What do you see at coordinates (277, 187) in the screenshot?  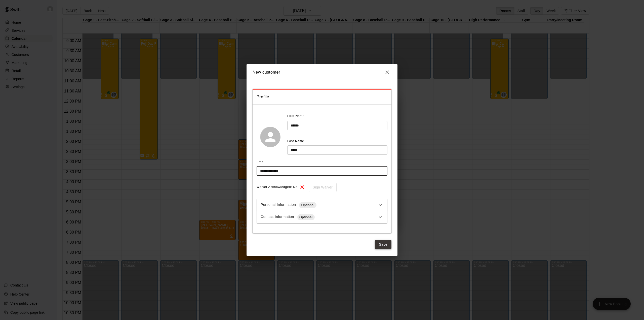 I see `span: Waiver Acknowledged: No` at bounding box center [277, 187].